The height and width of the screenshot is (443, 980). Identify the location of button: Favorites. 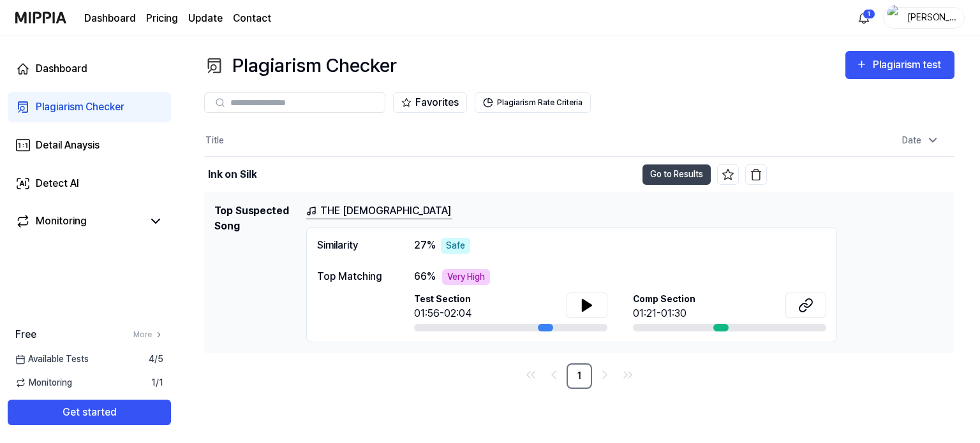
(430, 102).